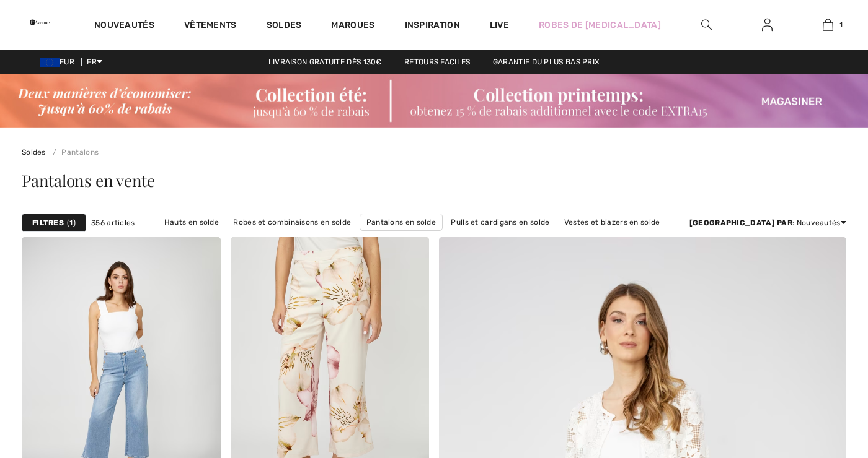 This screenshot has height=458, width=868. What do you see at coordinates (40, 23) in the screenshot?
I see `img: 1ère Avenue` at bounding box center [40, 23].